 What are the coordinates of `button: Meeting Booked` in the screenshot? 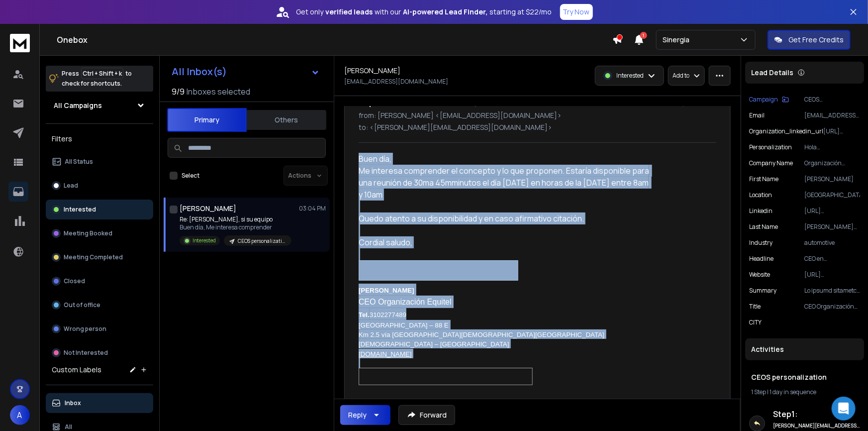 It's located at (100, 233).